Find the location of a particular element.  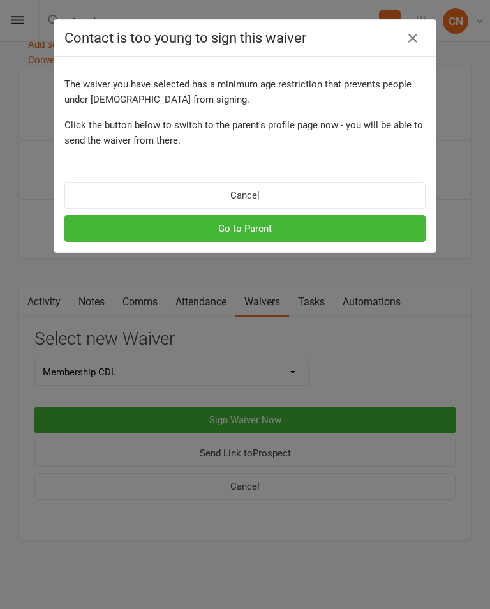

span: Click the button below to switch to the parent's profile page now - you will be able to send the ... is located at coordinates (244, 133).